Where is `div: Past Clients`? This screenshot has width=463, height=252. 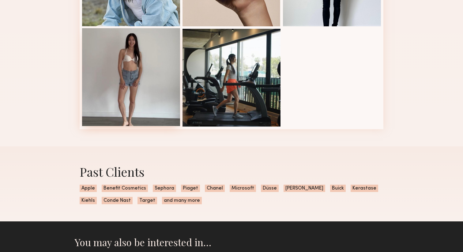 div: Past Clients is located at coordinates (232, 171).